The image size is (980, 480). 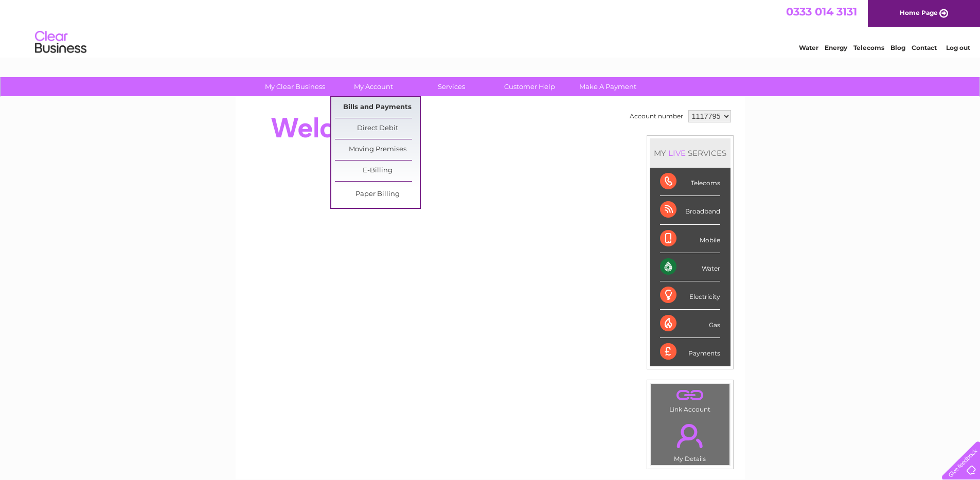 I want to click on div: Payments, so click(x=690, y=352).